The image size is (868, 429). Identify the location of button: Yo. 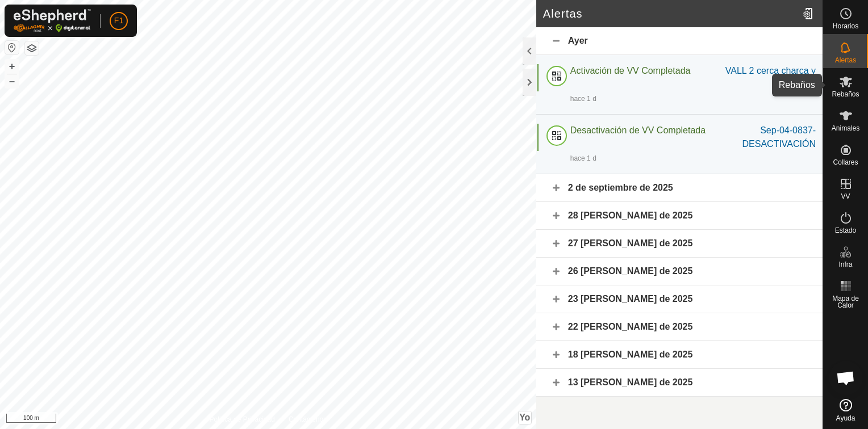
(525, 418).